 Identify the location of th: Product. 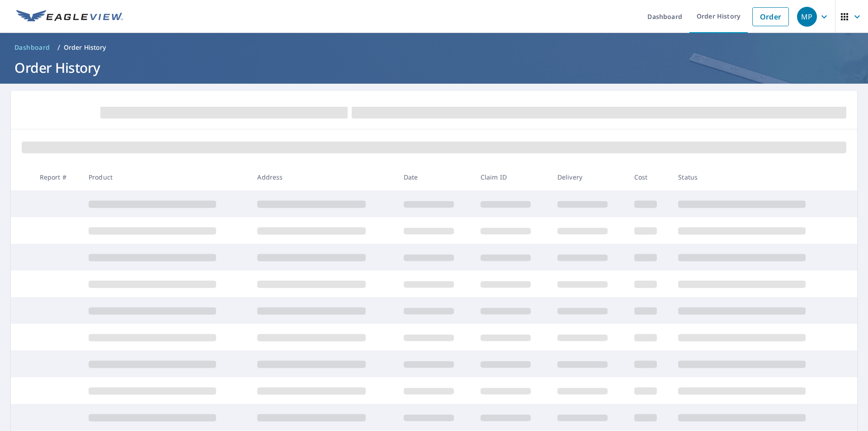
(165, 177).